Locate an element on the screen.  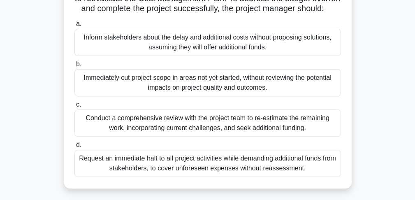
div: Conduct a comprehensive review with the project team to re-estimate the remaining work, incorpora... is located at coordinates (208, 123).